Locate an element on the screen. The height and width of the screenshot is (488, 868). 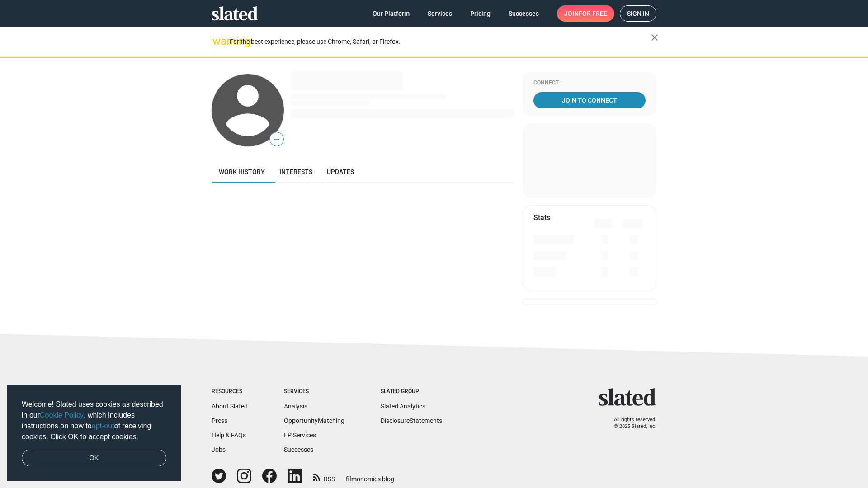
span: Welcome! Slated uses cookies as described in our , which includes instructions on how to of recei... is located at coordinates (94, 421).